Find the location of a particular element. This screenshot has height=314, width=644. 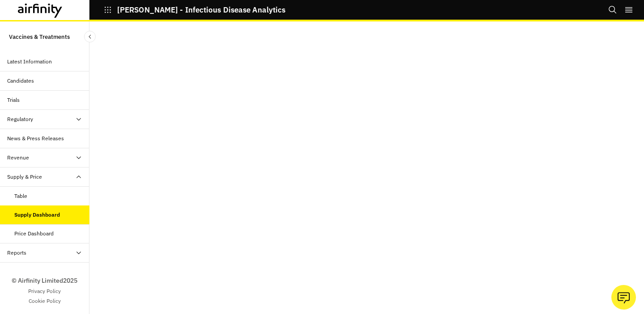

button: Search is located at coordinates (613, 10).